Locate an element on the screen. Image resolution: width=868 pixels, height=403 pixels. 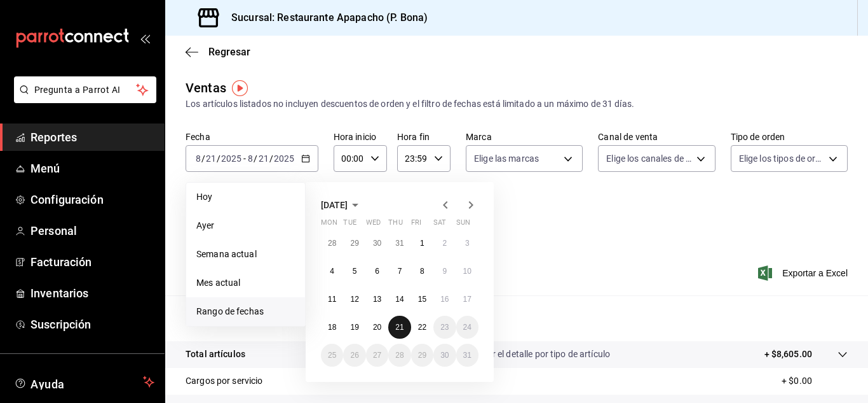
span: Ayuda is located at coordinates (84, 381).